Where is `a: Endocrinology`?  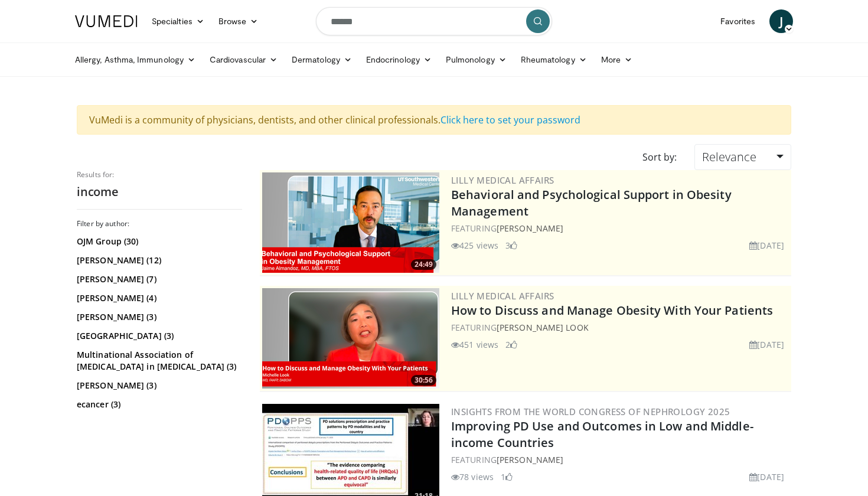 a: Endocrinology is located at coordinates (399, 60).